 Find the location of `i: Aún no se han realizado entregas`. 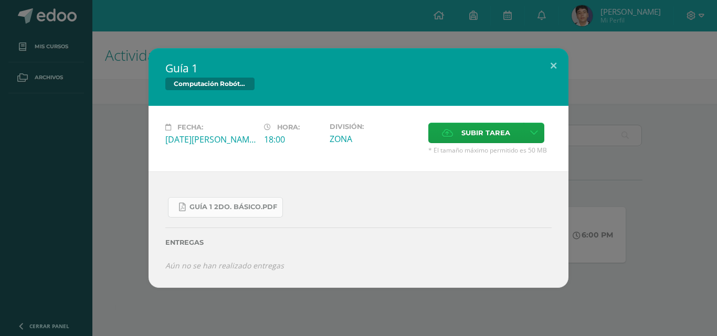

i: Aún no se han realizado entregas is located at coordinates (225, 266).